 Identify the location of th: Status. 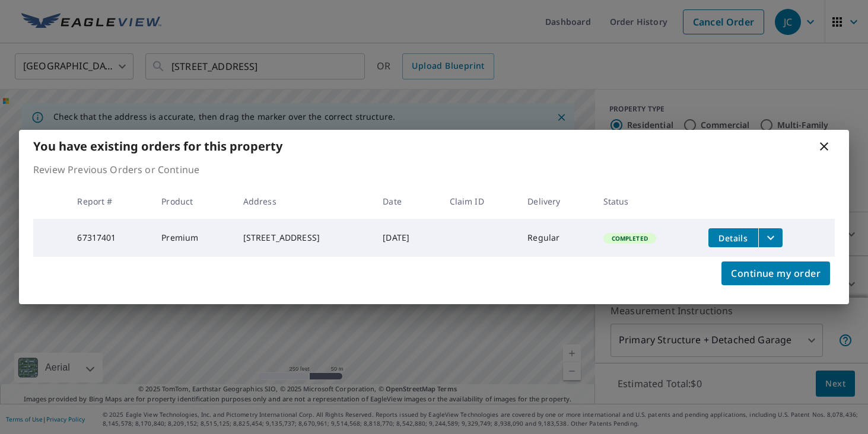
(646, 201).